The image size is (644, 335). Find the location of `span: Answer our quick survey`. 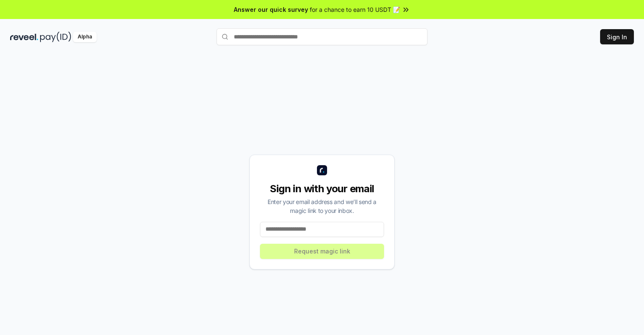

span: Answer our quick survey is located at coordinates (271, 9).